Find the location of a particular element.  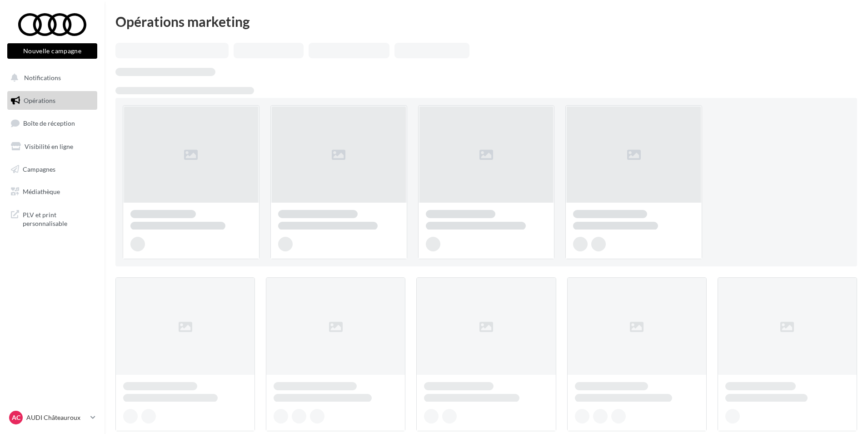

a: Boîte de réception is located at coordinates (52, 123).